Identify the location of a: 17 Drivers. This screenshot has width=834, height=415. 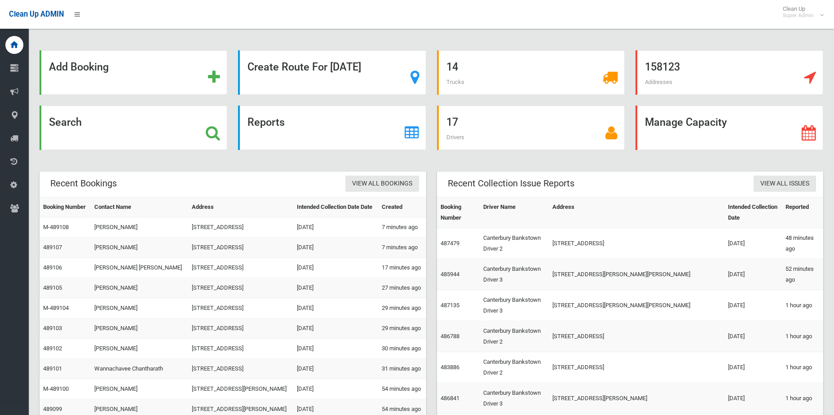
(531, 128).